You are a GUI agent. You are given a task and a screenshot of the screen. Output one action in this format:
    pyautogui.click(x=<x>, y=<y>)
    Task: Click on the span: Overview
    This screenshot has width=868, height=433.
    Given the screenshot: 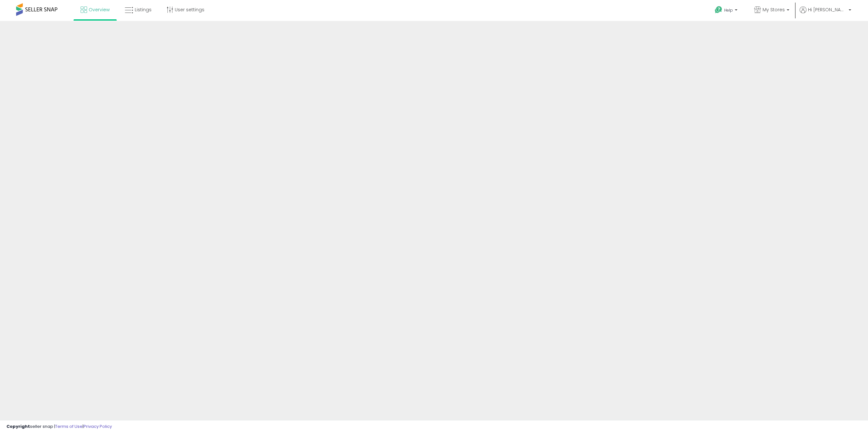 What is the action you would take?
    pyautogui.click(x=99, y=10)
    